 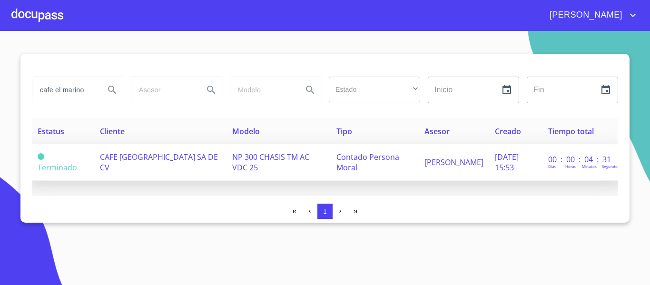 I want to click on p: Minutos, so click(x=589, y=166).